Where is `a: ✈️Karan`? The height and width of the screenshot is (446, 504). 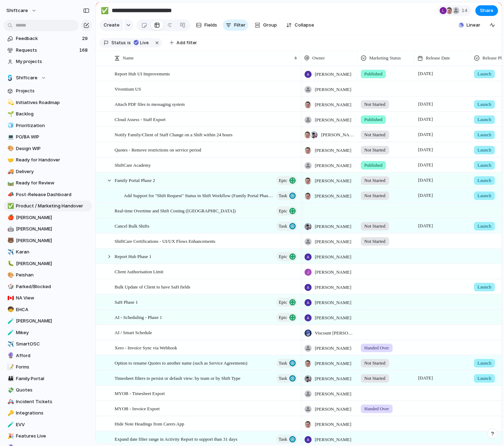
a: ✈️Karan is located at coordinates (47, 252).